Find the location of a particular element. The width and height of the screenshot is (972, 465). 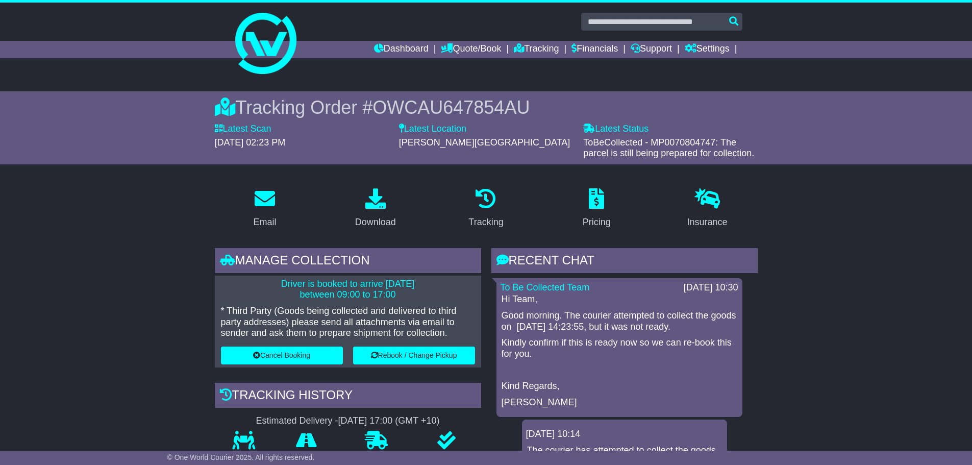

p: Kind Regards, is located at coordinates (620, 386).